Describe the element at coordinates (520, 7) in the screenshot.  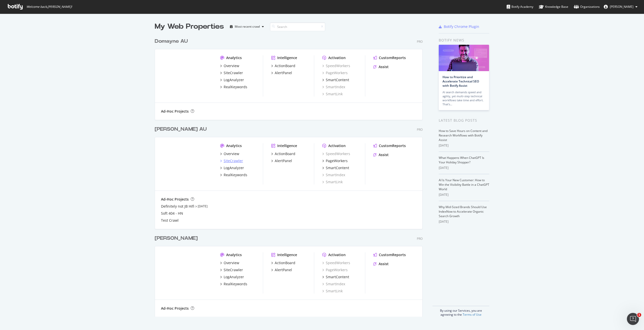
I see `div: Botify Academy` at that location.